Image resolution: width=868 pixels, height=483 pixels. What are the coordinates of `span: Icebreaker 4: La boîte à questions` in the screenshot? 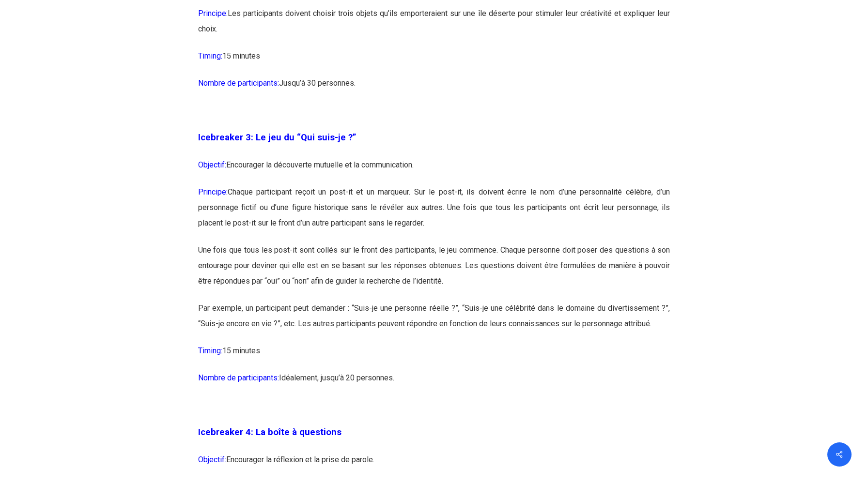 It's located at (270, 432).